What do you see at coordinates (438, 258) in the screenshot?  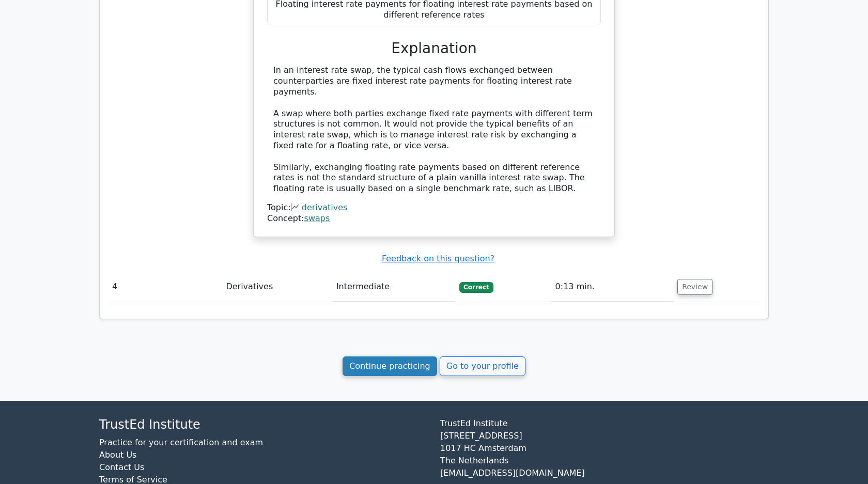 I see `a: Feedback on this question?` at bounding box center [438, 258].